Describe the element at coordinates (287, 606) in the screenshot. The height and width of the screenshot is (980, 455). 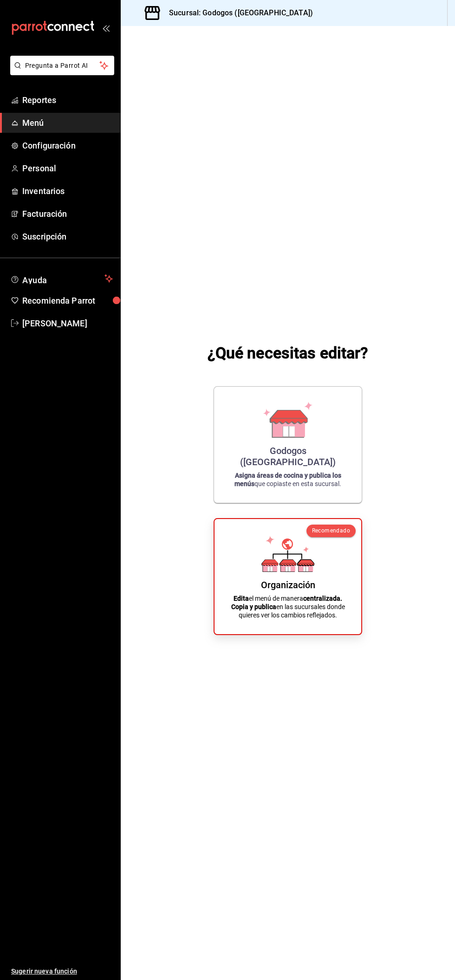
I see `p: el menú de manera en las sucursales donde quieres ver los cambios reflejados.` at that location.